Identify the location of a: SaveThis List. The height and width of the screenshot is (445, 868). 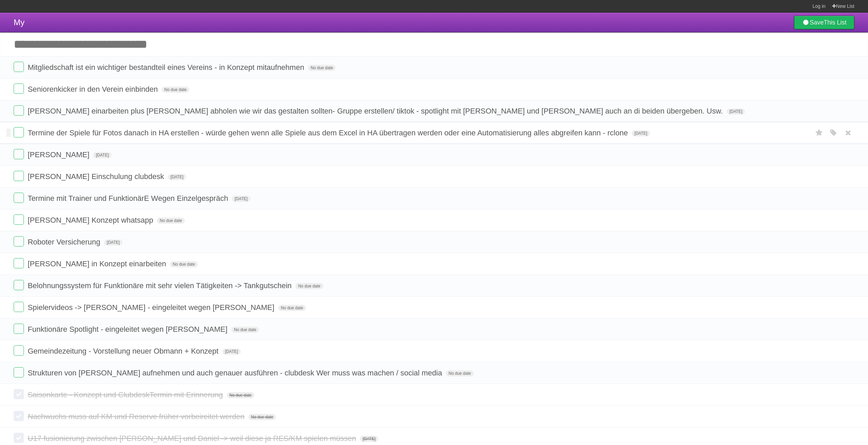
(824, 23).